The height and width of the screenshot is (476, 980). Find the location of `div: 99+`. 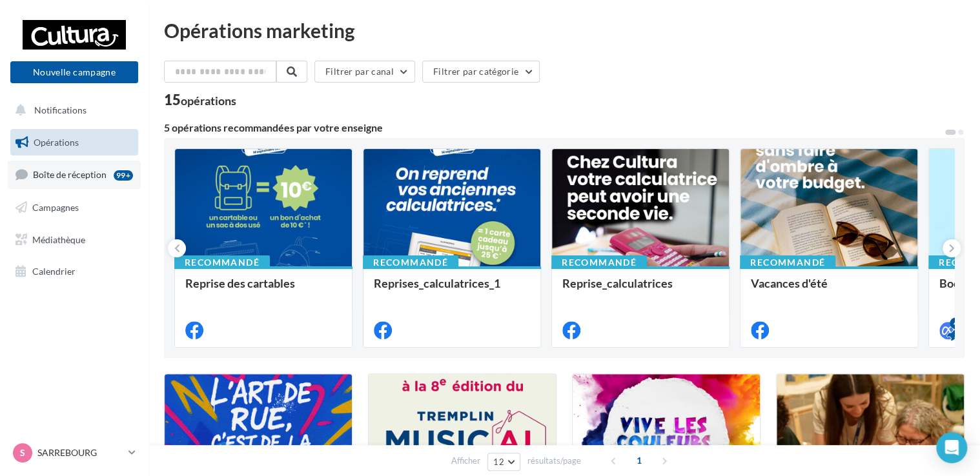

div: 99+ is located at coordinates (123, 176).